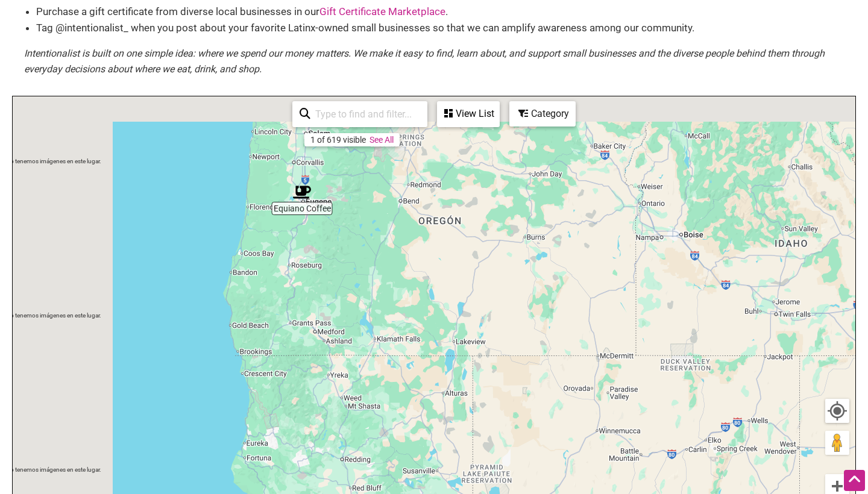 This screenshot has height=494, width=868. Describe the element at coordinates (440, 12) in the screenshot. I see `li: Purchase a gift certificate from diverse local businesses in our .` at that location.